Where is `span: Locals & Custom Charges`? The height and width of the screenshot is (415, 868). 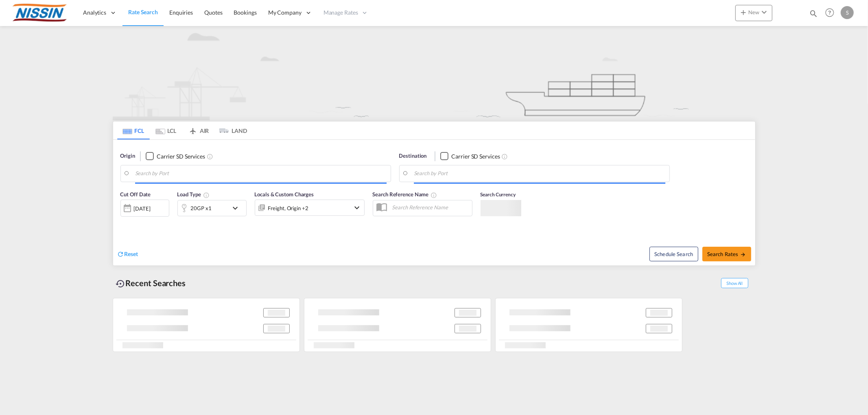 span: Locals & Custom Charges is located at coordinates (284, 195).